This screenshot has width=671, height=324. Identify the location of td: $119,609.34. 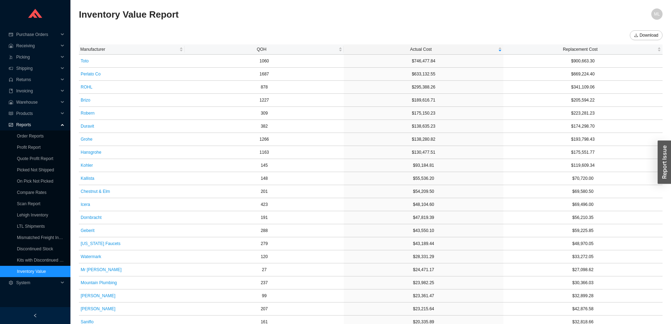
(583, 165).